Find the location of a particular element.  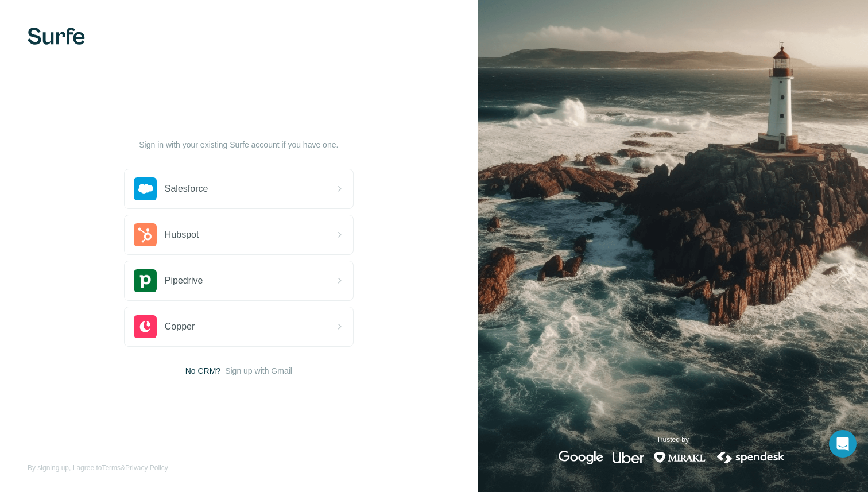

span: Pipedrive is located at coordinates (183, 280).